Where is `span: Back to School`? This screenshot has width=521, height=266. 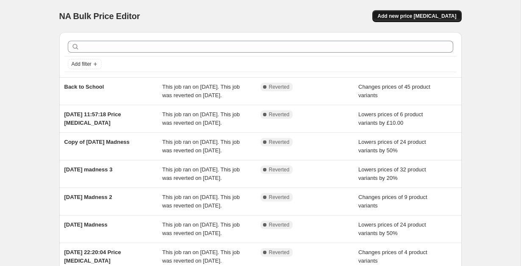
span: Back to School is located at coordinates (84, 86).